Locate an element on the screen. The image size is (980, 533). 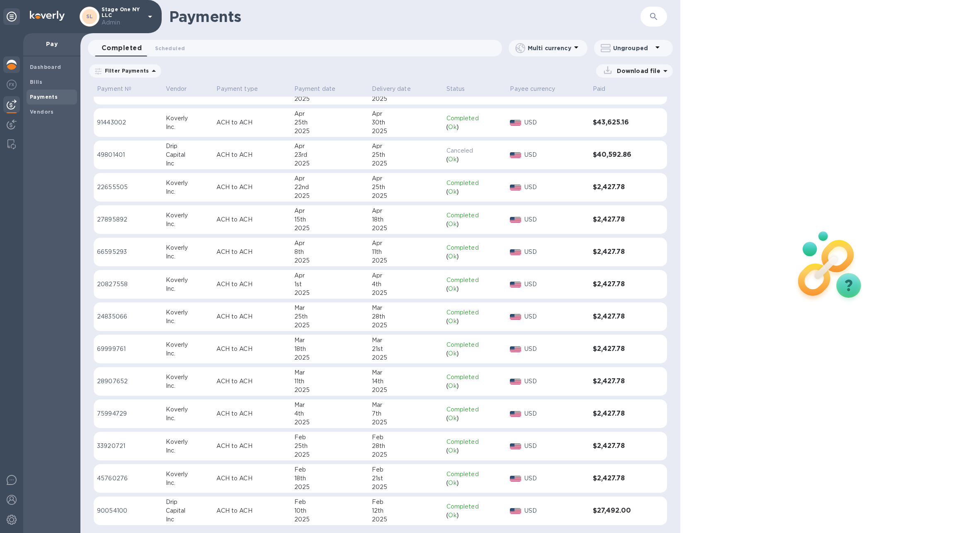
div: Inc is located at coordinates (188, 519).